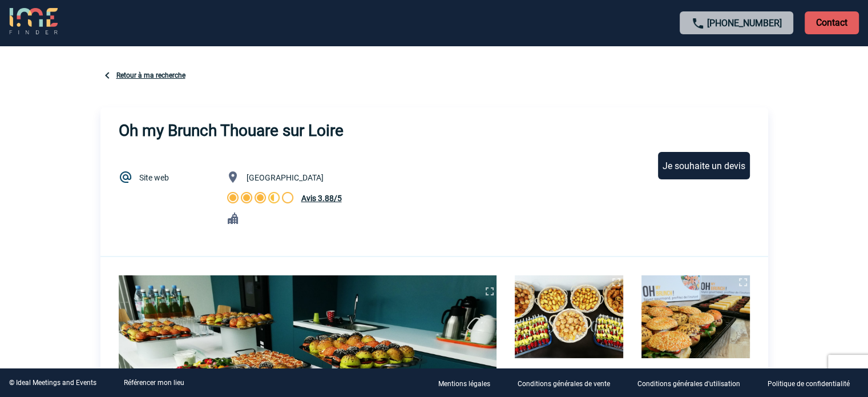 This screenshot has height=397, width=868. What do you see at coordinates (53, 382) in the screenshot?
I see `div: © Ideal Meetings and Events` at bounding box center [53, 382].